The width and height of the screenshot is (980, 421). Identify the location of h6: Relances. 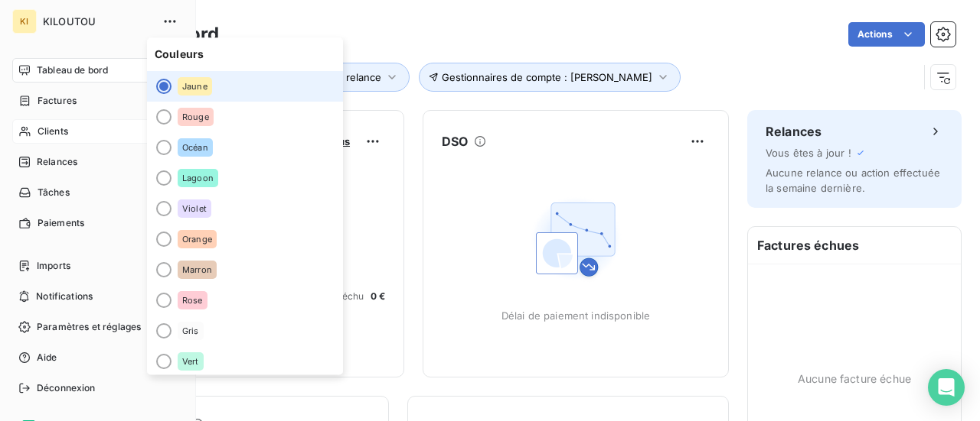
(793, 132).